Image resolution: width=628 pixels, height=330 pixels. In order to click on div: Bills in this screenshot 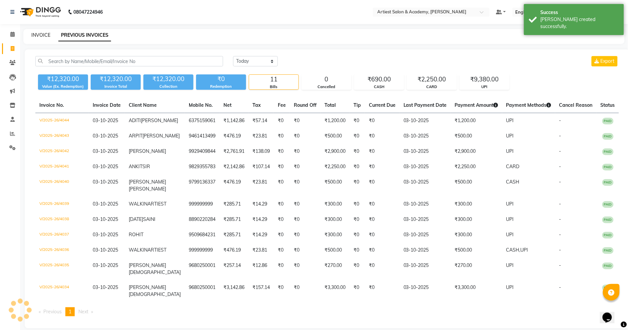, I will do `click(274, 87)`.